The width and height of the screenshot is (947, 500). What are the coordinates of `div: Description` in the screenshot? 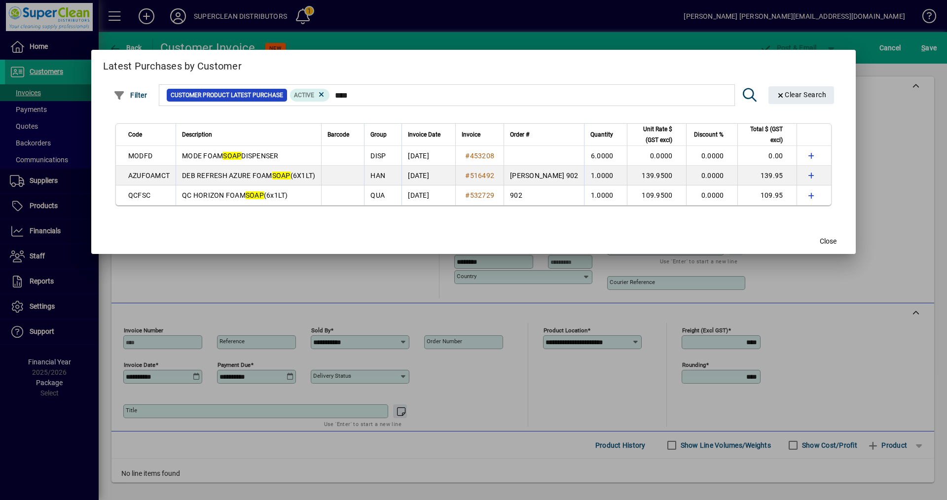 It's located at (248, 135).